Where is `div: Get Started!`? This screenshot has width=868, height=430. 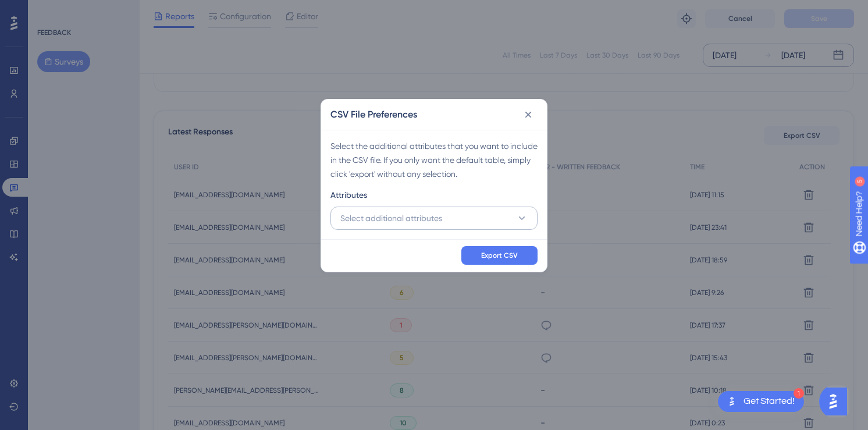
div: Get Started! is located at coordinates (769, 401).